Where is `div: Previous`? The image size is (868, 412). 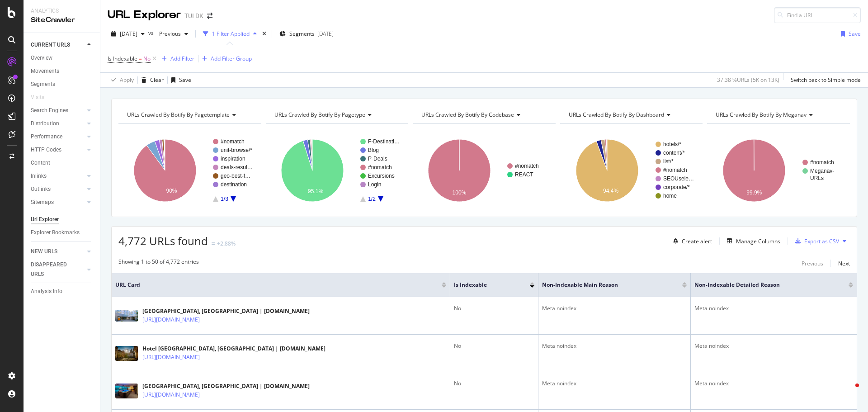
div: Previous is located at coordinates (813, 264).